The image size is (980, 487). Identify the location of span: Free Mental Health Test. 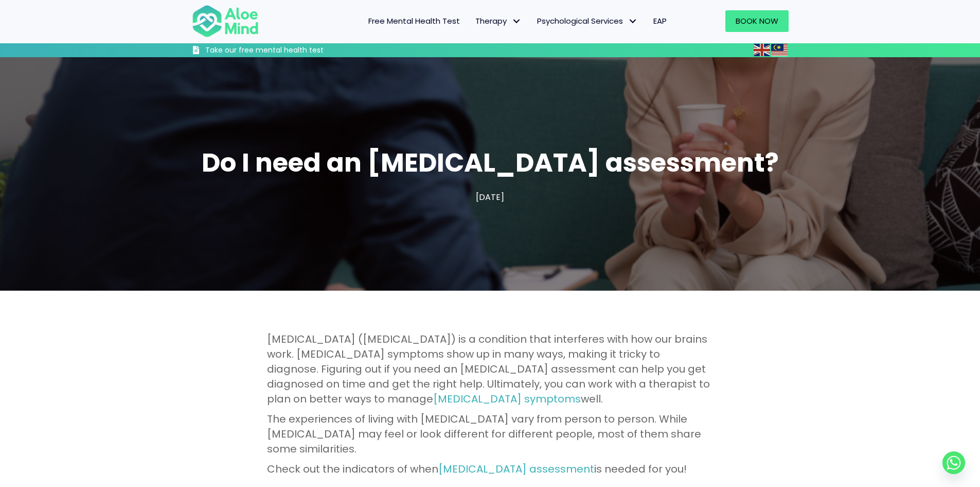
(414, 20).